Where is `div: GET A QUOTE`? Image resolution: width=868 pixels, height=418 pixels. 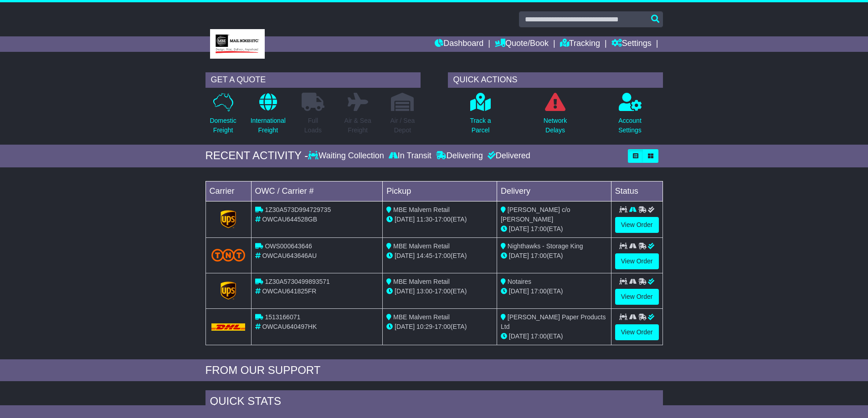 div: GET A QUOTE is located at coordinates (313, 80).